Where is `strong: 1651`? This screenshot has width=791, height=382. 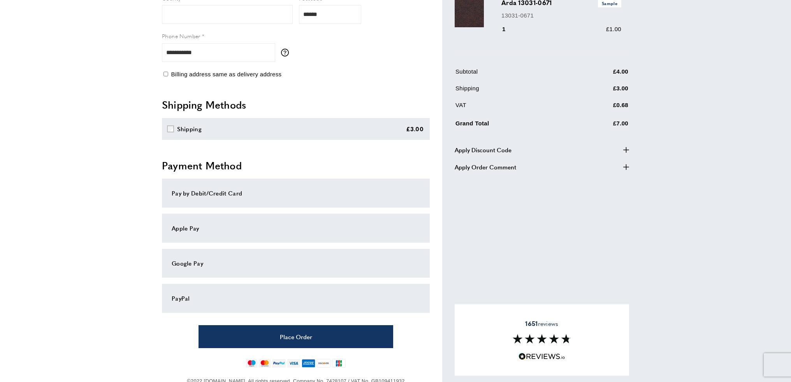 strong: 1651 is located at coordinates (531, 323).